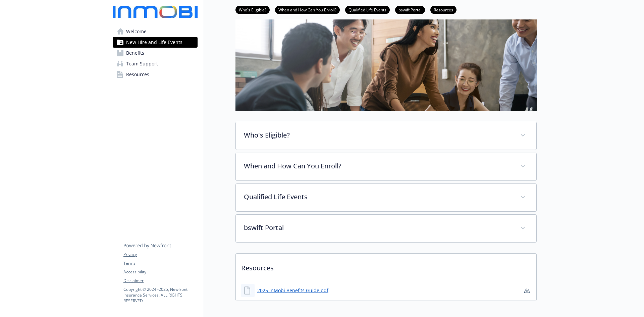 The width and height of the screenshot is (644, 317). Describe the element at coordinates (410, 10) in the screenshot. I see `a: bswift Portal` at that location.